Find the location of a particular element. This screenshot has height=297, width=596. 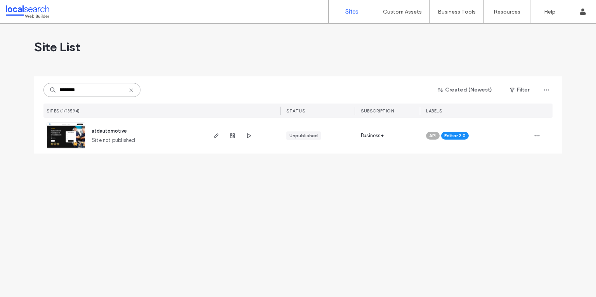

span: SITES (1/13594) is located at coordinates (63, 111).